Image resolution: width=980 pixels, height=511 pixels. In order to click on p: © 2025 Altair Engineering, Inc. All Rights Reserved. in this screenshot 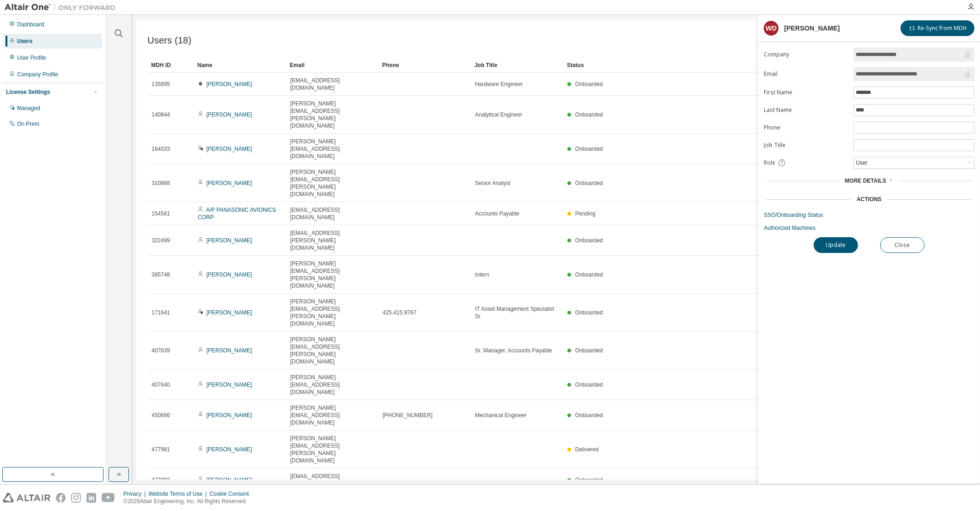, I will do `click(189, 501)`.